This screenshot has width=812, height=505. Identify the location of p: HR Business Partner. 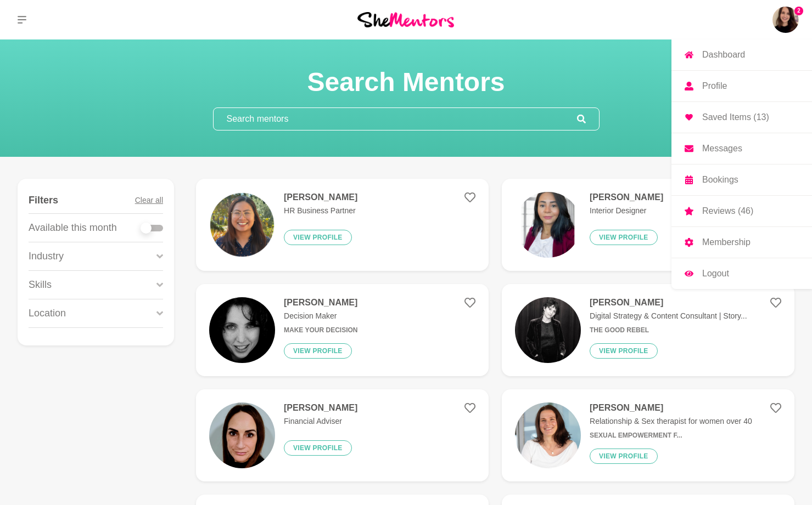
(320, 210).